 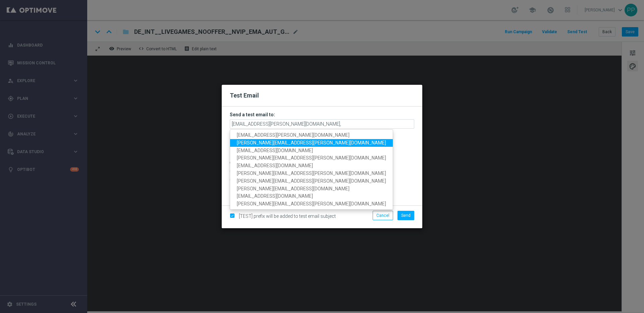 I want to click on button: Cancel, so click(x=383, y=215).